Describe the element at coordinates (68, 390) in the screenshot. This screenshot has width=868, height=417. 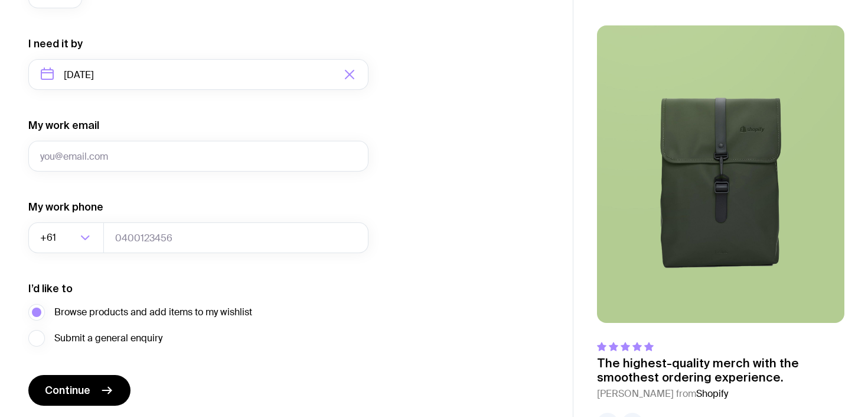
I see `span: Continue` at that location.